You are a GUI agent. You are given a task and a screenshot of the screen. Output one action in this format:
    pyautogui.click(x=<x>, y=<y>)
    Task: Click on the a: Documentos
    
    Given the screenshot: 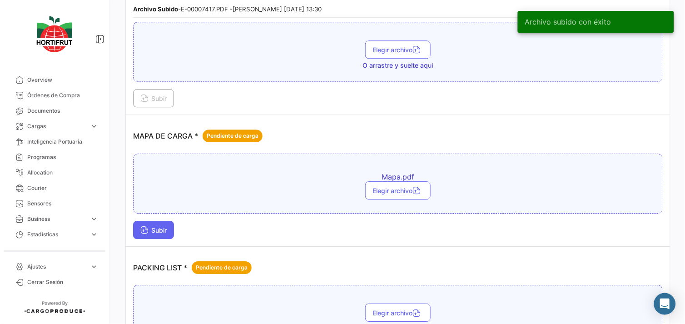 What is the action you would take?
    pyautogui.click(x=55, y=111)
    